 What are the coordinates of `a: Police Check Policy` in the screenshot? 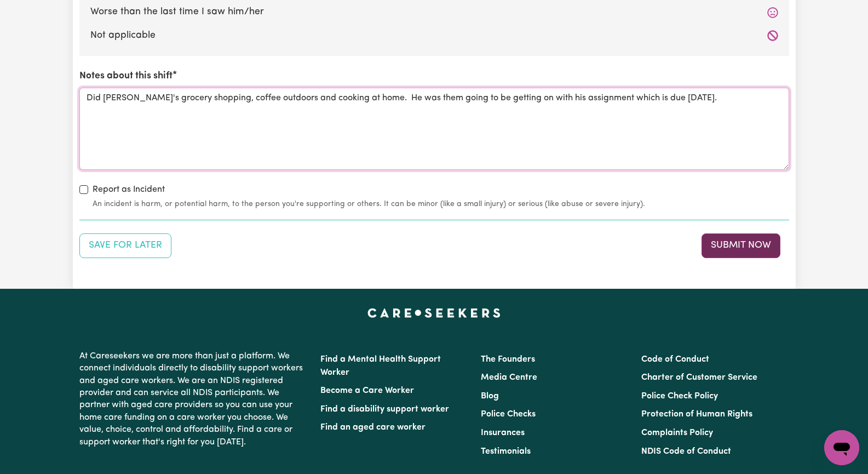 It's located at (679, 396).